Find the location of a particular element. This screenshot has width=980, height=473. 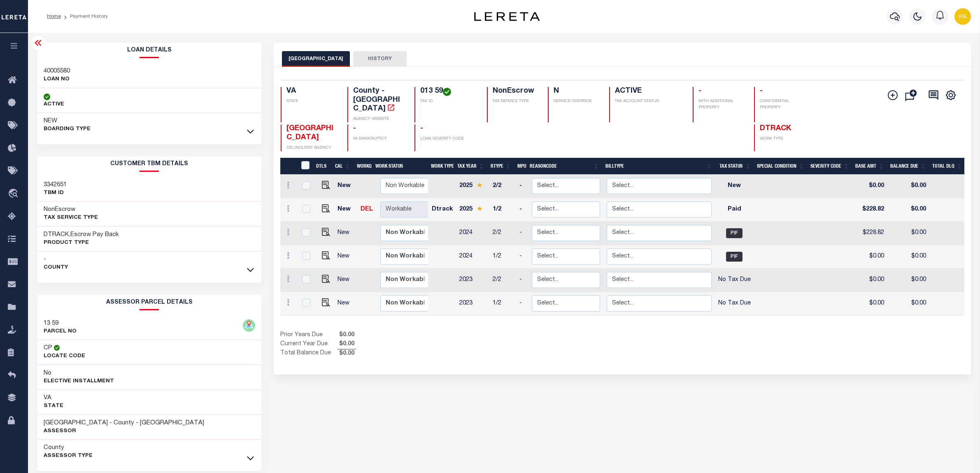

img: Star.svg is located at coordinates (479, 209).